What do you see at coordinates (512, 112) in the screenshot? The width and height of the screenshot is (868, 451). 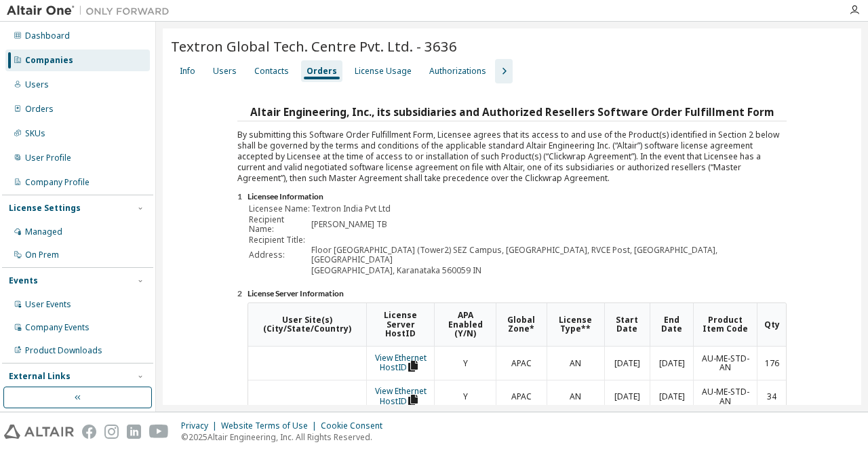 I see `h3: Altair Engineering, Inc., its subsidiaries and Authorized Resellers Software Order Fulfillment Form` at bounding box center [512, 112].